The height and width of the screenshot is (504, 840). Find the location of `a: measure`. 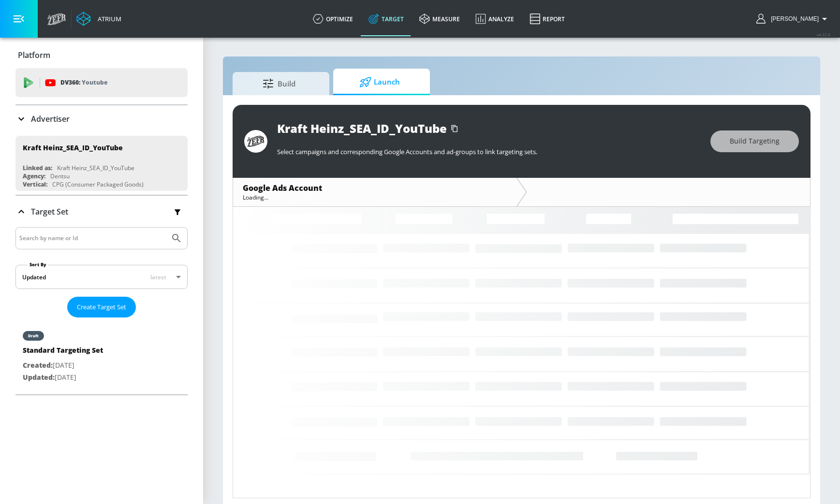

a: measure is located at coordinates (440, 19).